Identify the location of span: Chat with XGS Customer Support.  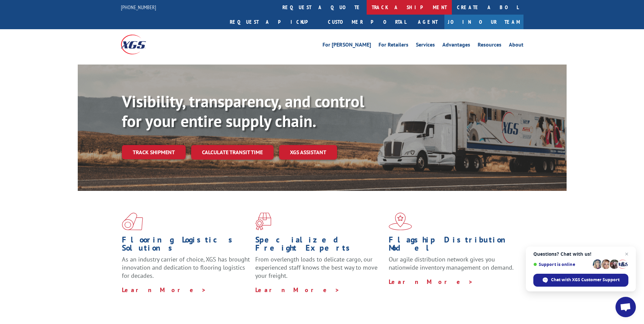
(585, 280).